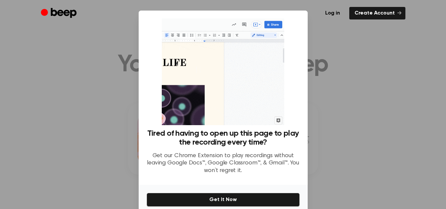  Describe the element at coordinates (377, 13) in the screenshot. I see `a: Create Account` at that location.